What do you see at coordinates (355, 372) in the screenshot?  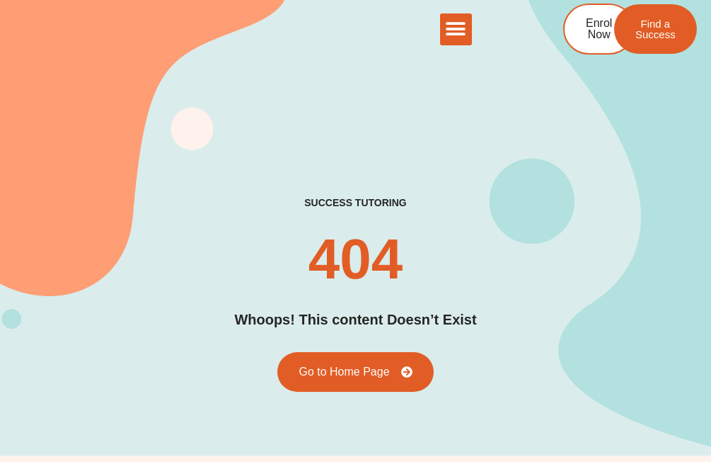 I see `a: Go to Home Page` at bounding box center [355, 372].